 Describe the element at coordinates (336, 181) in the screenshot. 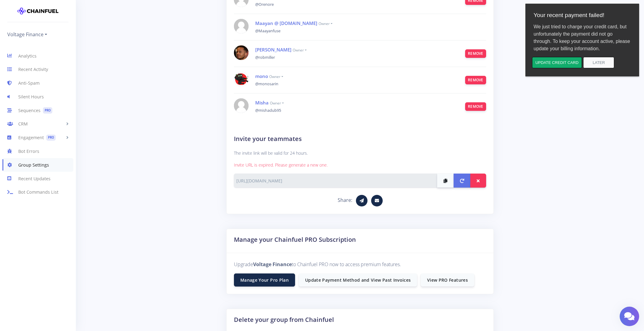

I see `input: Click to generate a new invite URL` at that location.